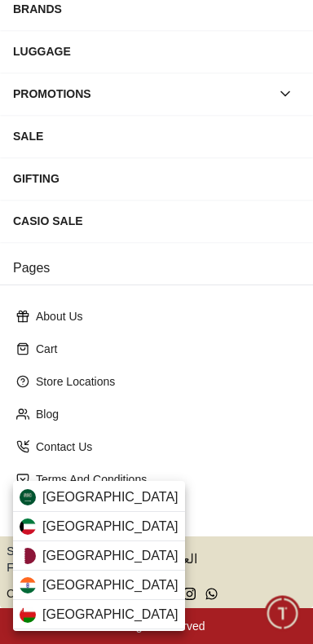  Describe the element at coordinates (28, 497) in the screenshot. I see `img: Saudi Arabia` at that location.